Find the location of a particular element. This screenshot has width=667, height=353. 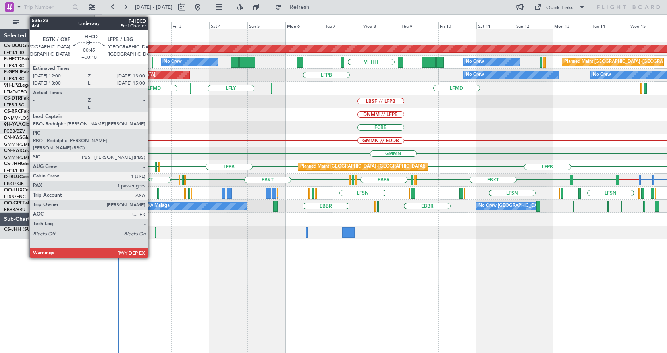

span: CS-JHH (SUB) is located at coordinates (19, 229).